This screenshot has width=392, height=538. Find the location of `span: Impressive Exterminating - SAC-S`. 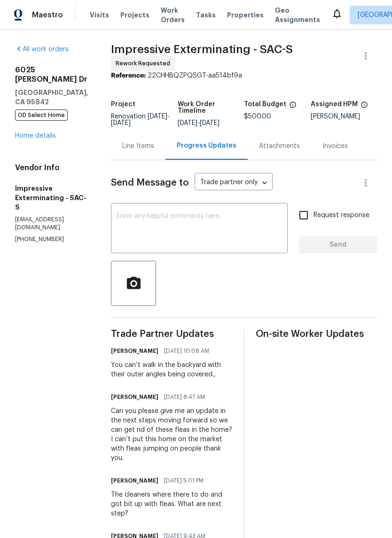

span: Impressive Exterminating - SAC-S is located at coordinates (202, 49).